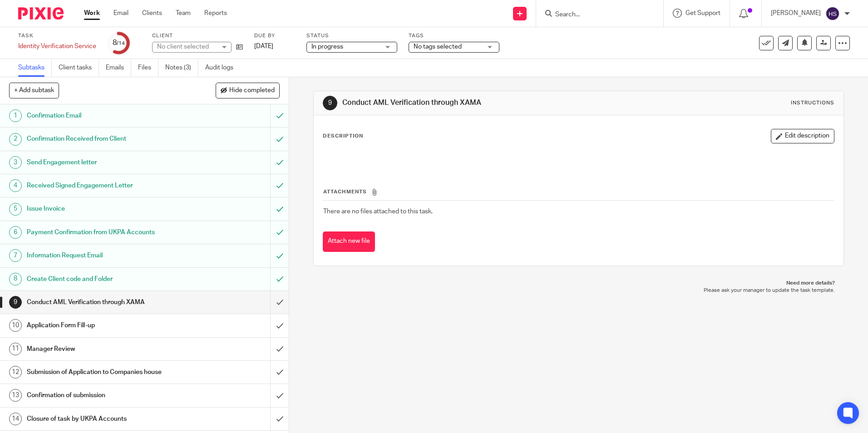  I want to click on div: 6, so click(15, 233).